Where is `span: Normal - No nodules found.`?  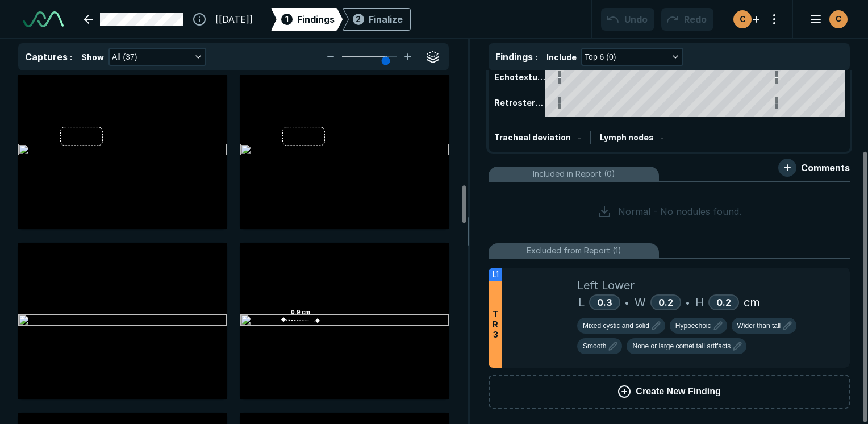 span: Normal - No nodules found. is located at coordinates (679, 211).